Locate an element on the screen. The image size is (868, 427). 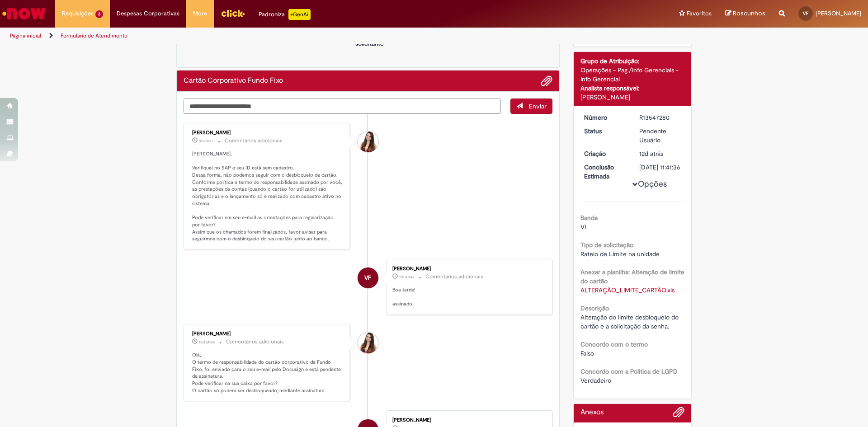
span: Verdadeiro is located at coordinates (596, 380).